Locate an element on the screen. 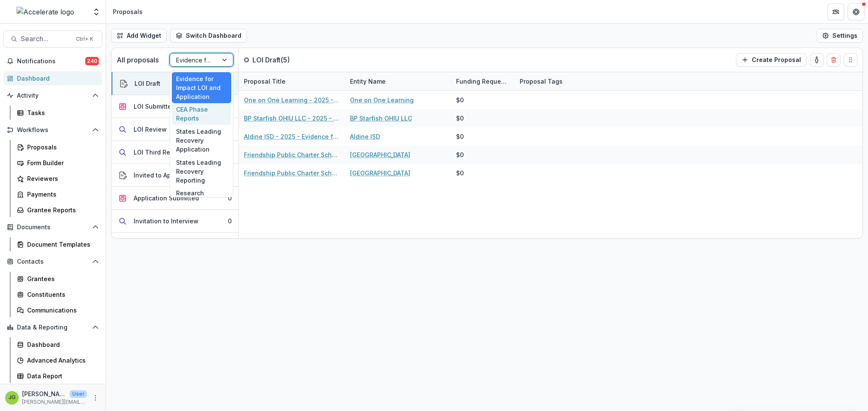 The image size is (868, 411). div: Invitation to Interview is located at coordinates (166, 221).